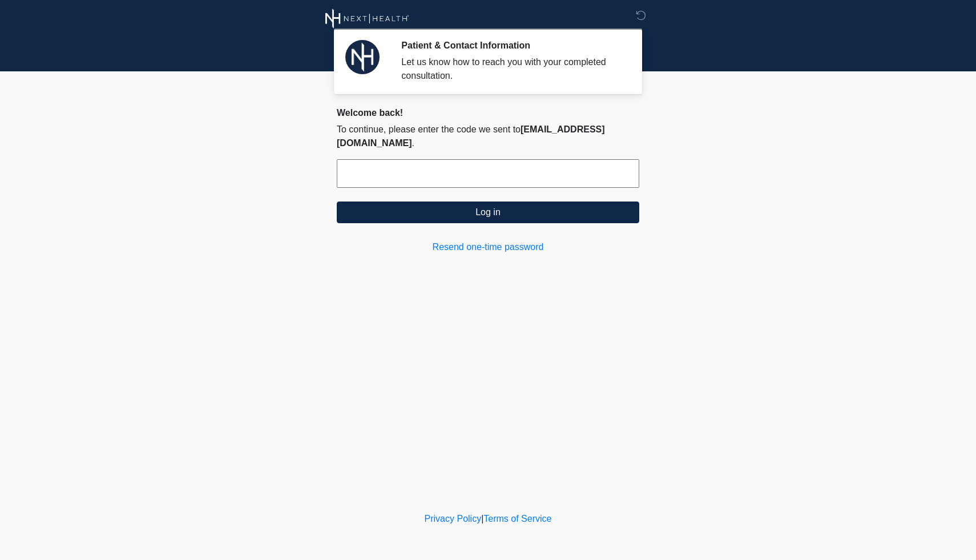  Describe the element at coordinates (488, 136) in the screenshot. I see `p: To continue, please enter the code we sent to .` at that location.